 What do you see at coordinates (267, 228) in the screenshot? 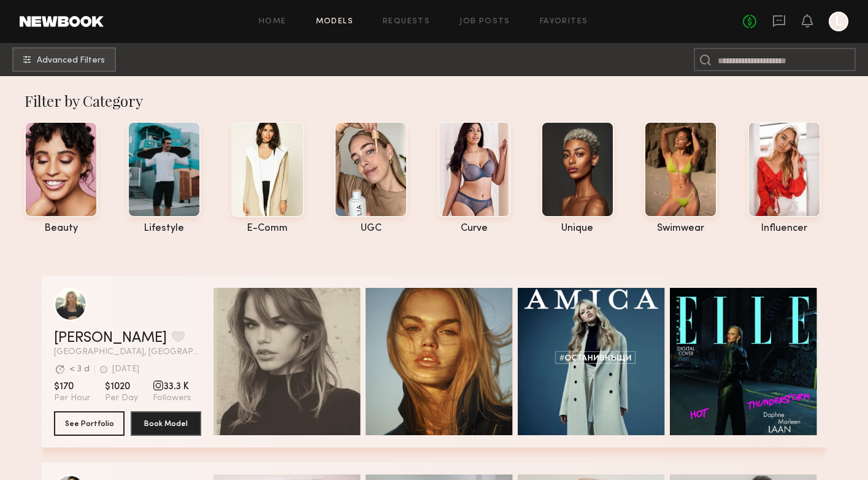
I see `div: e-comm` at bounding box center [267, 228].